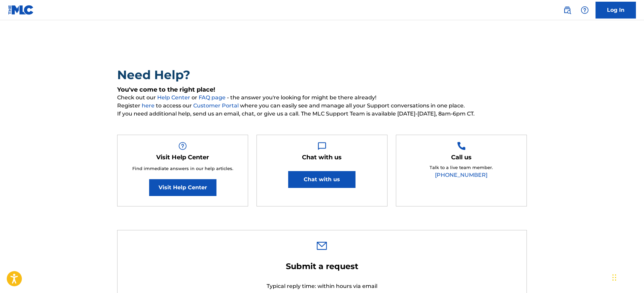  I want to click on a: Public Search, so click(567, 10).